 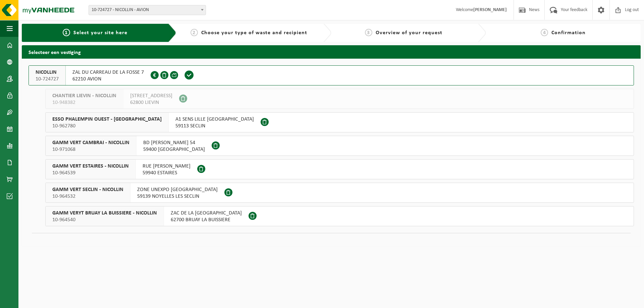 I want to click on span: 10-724727, so click(x=47, y=79).